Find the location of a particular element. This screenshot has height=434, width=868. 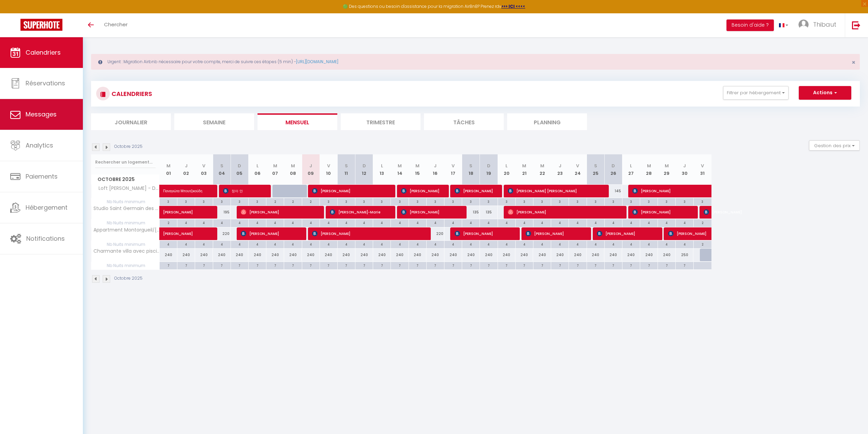

span: Notifications is located at coordinates (45, 238).